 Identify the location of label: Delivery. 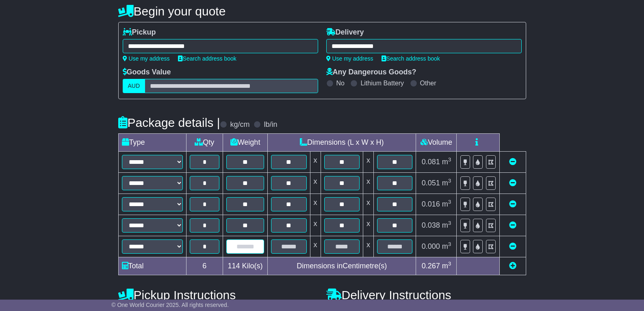
(345, 33).